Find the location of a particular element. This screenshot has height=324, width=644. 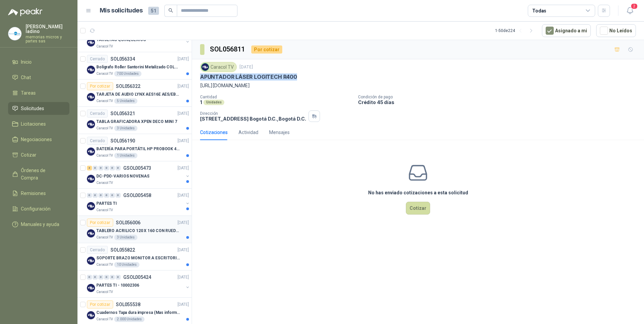

p: Crédito 45 días is located at coordinates (500, 102).